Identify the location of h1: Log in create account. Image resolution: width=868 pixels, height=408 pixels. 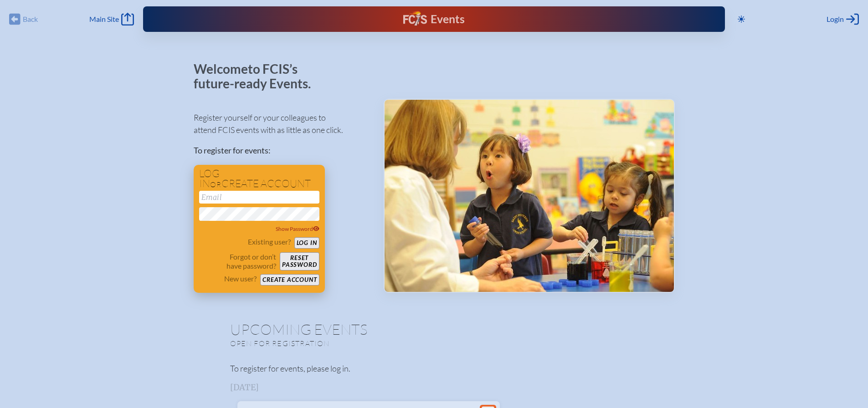
(259, 179).